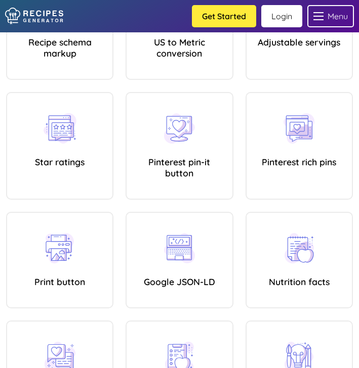 Image resolution: width=359 pixels, height=368 pixels. I want to click on h4: Recipe schema markup, so click(60, 48).